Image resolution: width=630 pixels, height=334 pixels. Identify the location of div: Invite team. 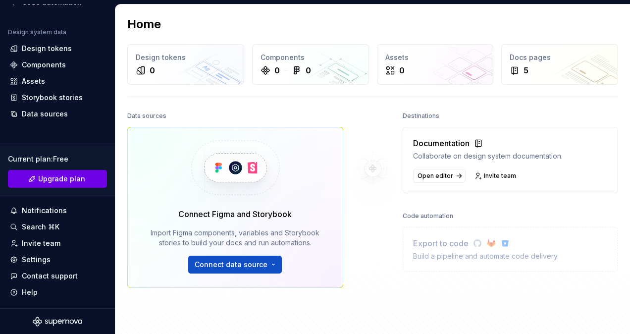
(41, 243).